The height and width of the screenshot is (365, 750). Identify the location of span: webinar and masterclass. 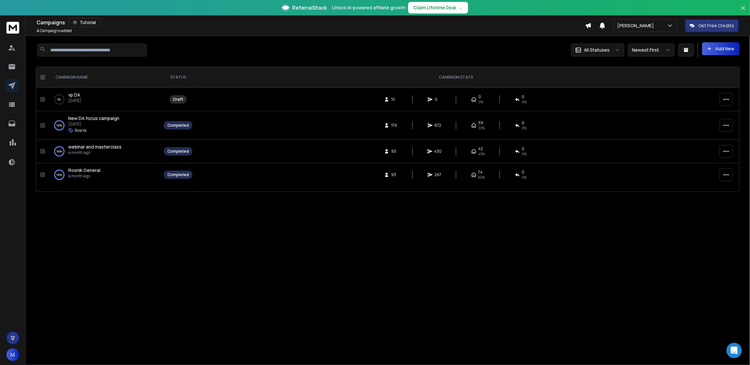
(95, 146).